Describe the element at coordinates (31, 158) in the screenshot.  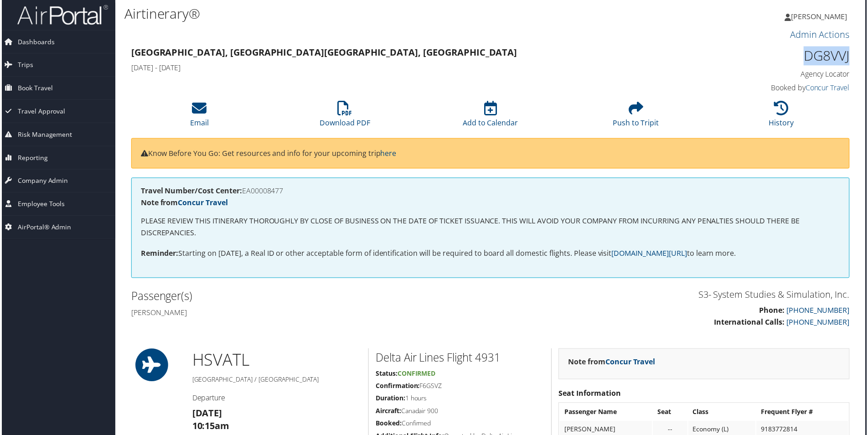
I see `span: Reporting` at that location.